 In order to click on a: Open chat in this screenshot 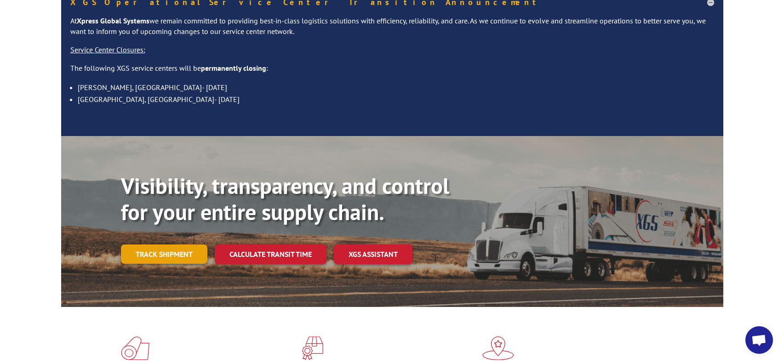, I will do `click(759, 340)`.